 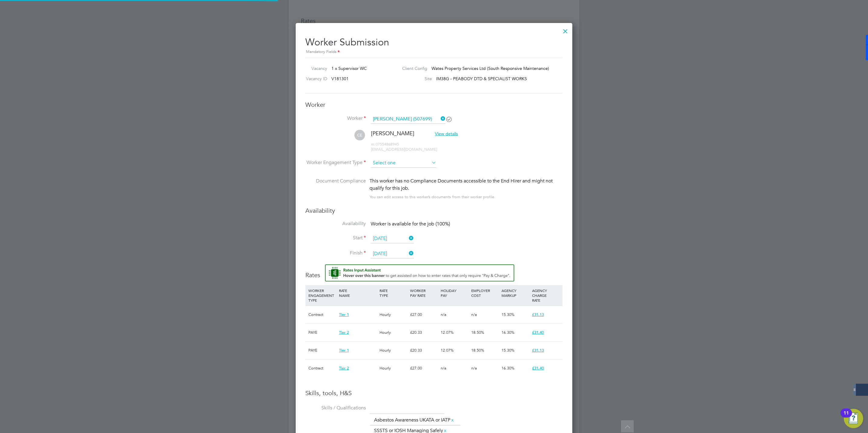 What do you see at coordinates (434, 393) in the screenshot?
I see `h3: Skills, tools, H&S` at bounding box center [434, 393].